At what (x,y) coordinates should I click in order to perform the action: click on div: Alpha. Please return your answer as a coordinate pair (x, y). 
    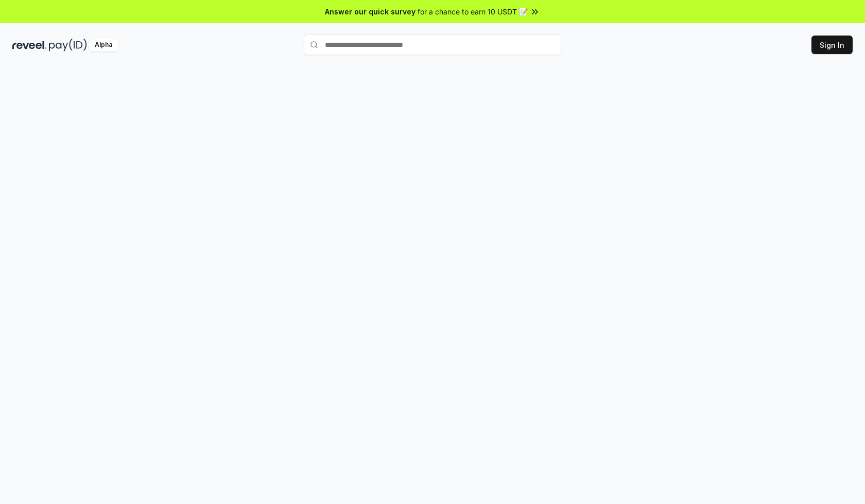
    Looking at the image, I should click on (103, 45).